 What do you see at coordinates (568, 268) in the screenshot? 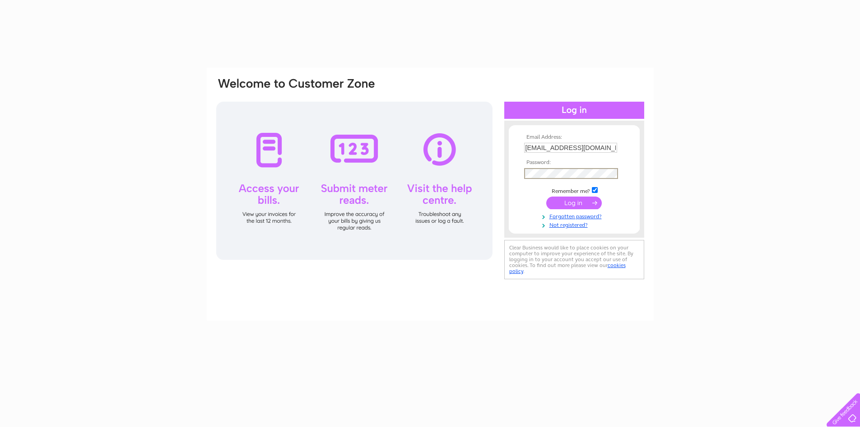
I see `a: cookies policy` at bounding box center [568, 268].